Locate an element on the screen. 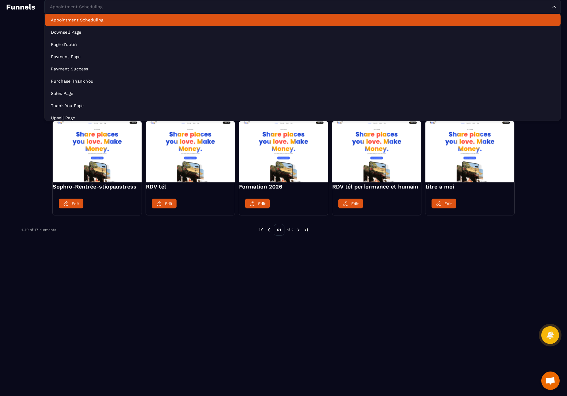  p: 1-10 of 17 elements is located at coordinates (39, 230).